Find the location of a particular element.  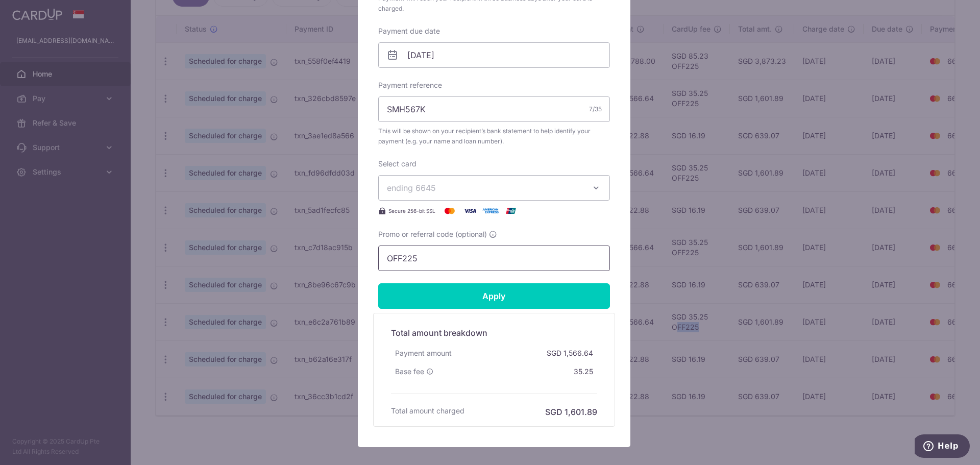

button: ending 6645 is located at coordinates (494, 188).